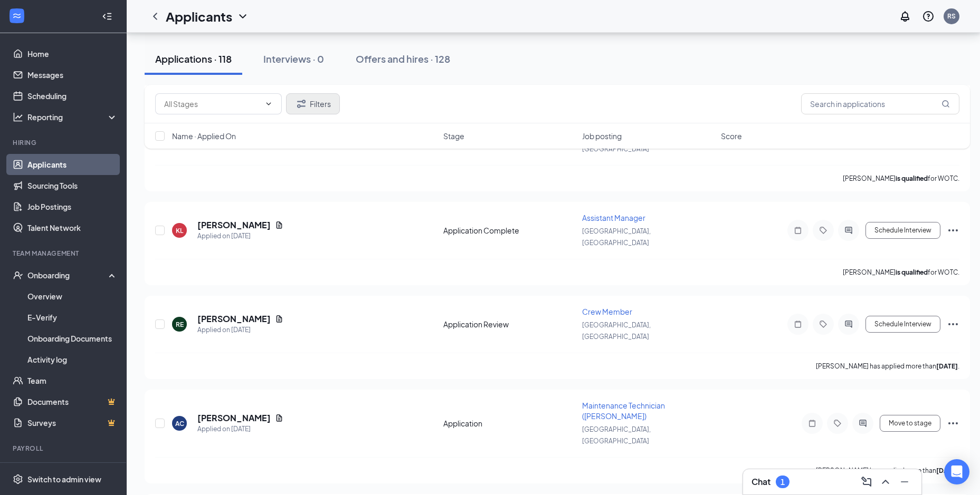 The image size is (980, 495). What do you see at coordinates (73, 296) in the screenshot?
I see `a: Overview` at bounding box center [73, 296].